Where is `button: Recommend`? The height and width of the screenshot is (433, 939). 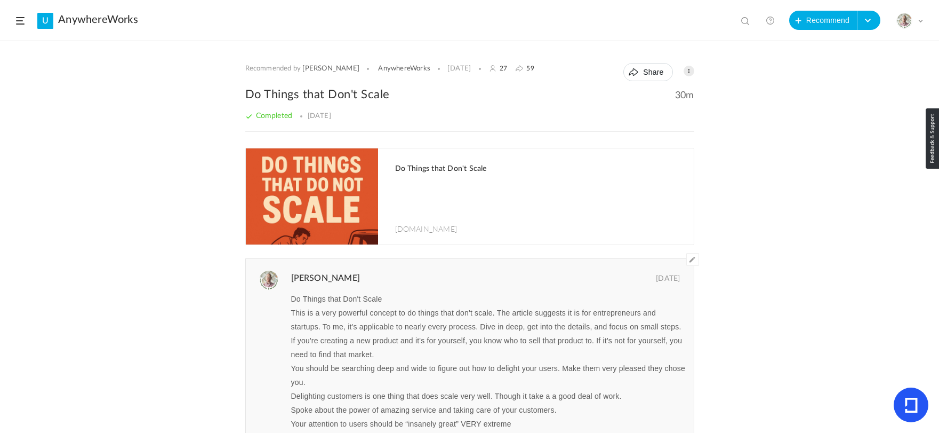 button: Recommend is located at coordinates (823, 20).